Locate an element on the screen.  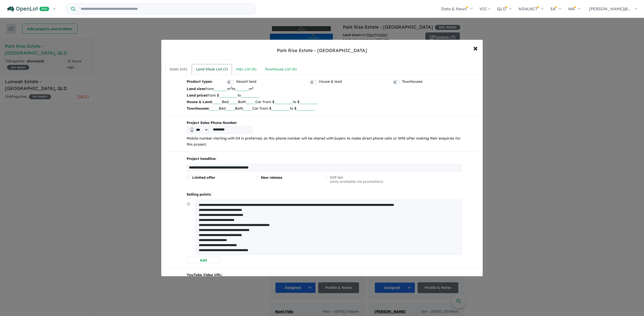
p: YouTube Video URL: is located at coordinates (324, 274).